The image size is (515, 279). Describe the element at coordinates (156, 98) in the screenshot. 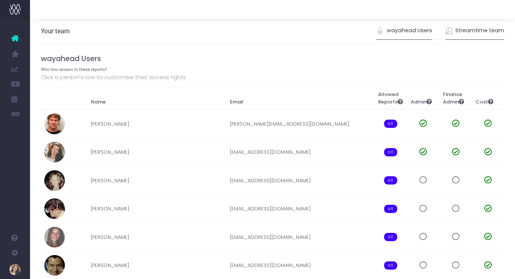

I see `th: Name` at that location.